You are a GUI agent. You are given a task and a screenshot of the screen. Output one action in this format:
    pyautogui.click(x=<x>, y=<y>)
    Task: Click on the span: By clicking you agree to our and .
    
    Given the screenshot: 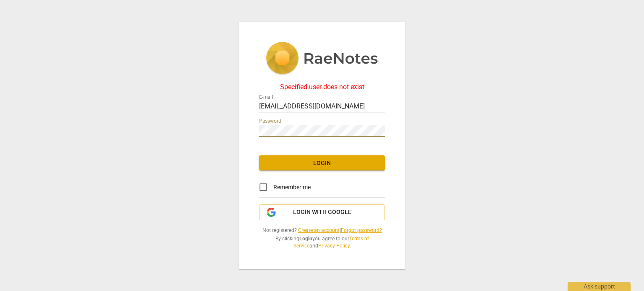 What is the action you would take?
    pyautogui.click(x=322, y=242)
    